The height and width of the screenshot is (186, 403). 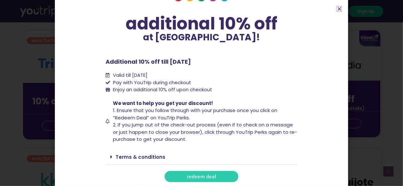 I want to click on span: Enjoy an additional 10% off upon checkout, so click(x=163, y=89).